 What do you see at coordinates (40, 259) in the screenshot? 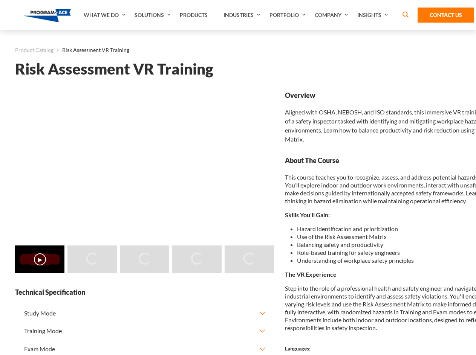
I see `img: Risk Assessment VR Training - Video 0` at bounding box center [40, 259].